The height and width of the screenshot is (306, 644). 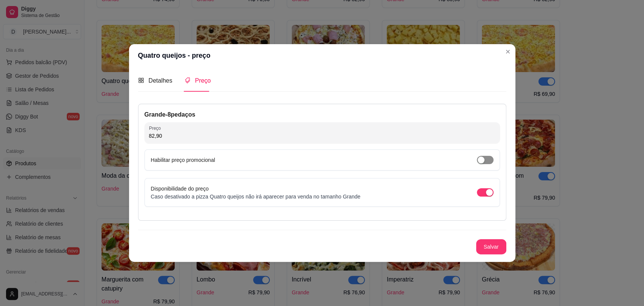 What do you see at coordinates (156, 128) in the screenshot?
I see `label: Preço` at bounding box center [156, 128].